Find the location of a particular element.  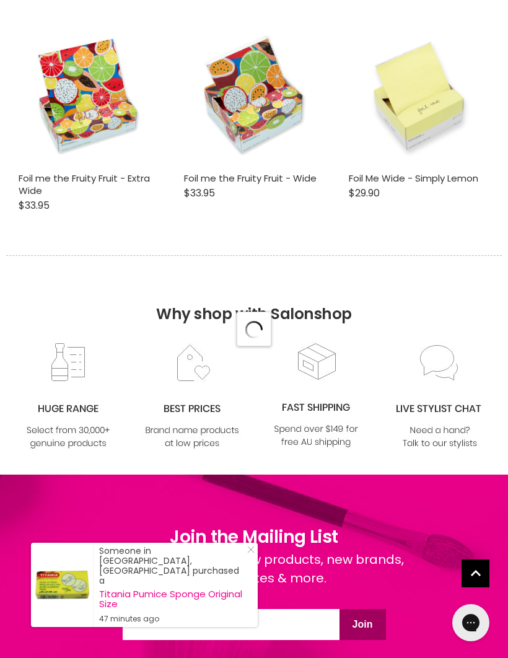

a: Visit product page is located at coordinates (62, 585).